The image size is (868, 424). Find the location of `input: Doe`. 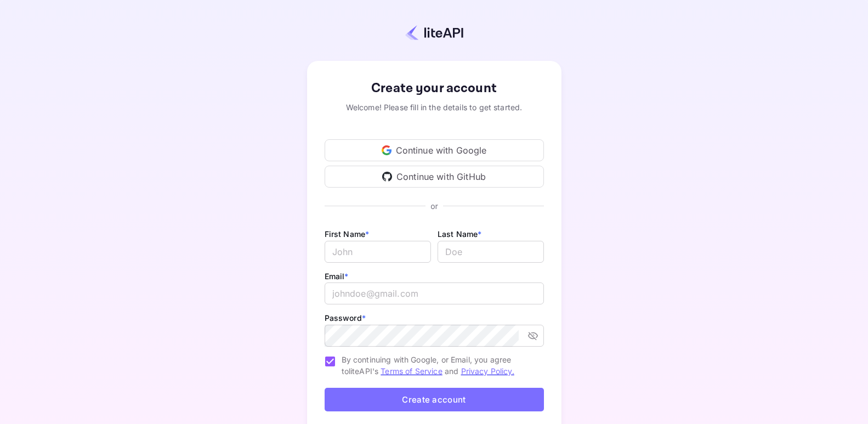

input: Doe is located at coordinates (491, 252).